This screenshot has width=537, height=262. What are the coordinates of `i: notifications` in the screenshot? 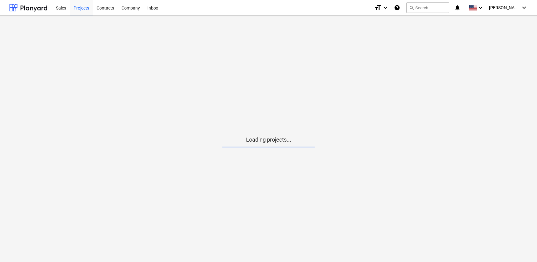 It's located at (457, 8).